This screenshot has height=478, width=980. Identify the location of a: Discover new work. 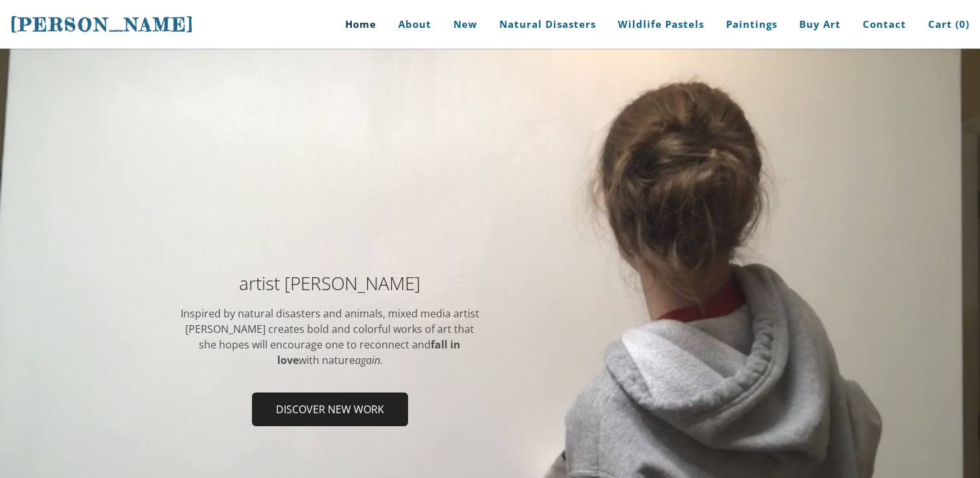
(330, 409).